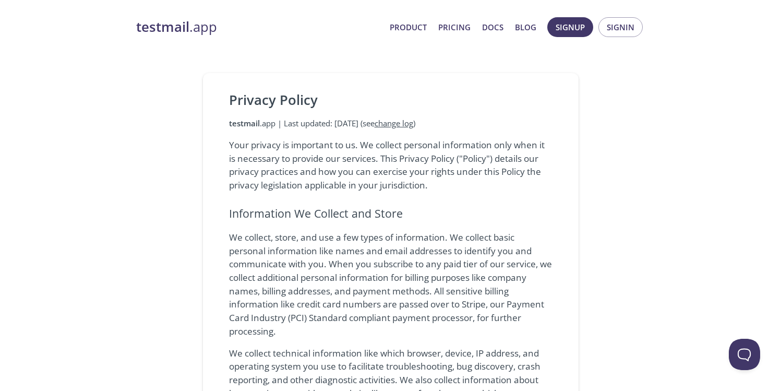 This screenshot has height=391, width=781. Describe the element at coordinates (492, 27) in the screenshot. I see `a: Docs` at that location.